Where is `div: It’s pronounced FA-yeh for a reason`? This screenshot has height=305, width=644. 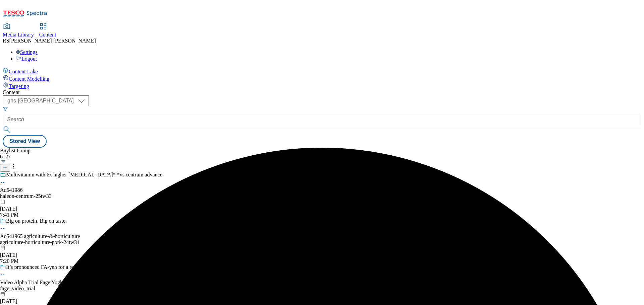 div: It’s pronounced FA-yeh for a reason is located at coordinates (45, 267).